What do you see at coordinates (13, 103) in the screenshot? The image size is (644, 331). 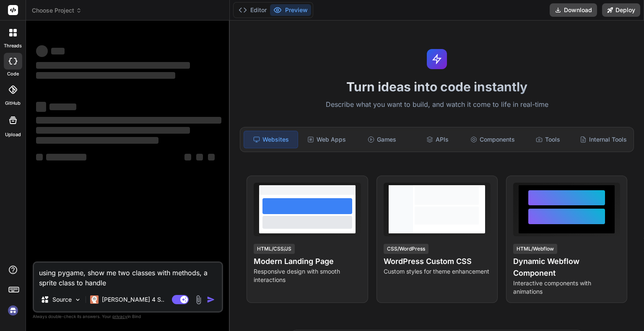 I see `label: GitHub` at bounding box center [13, 103].